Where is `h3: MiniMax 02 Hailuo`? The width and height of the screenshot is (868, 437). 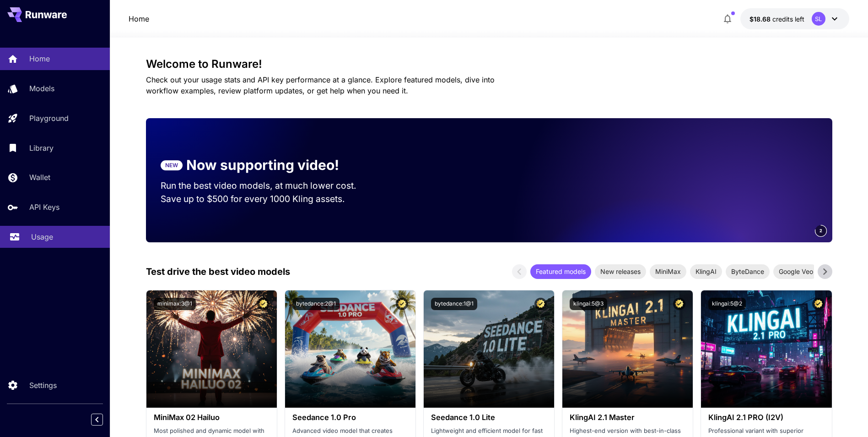
h3: MiniMax 02 Hailuo is located at coordinates (211, 417).